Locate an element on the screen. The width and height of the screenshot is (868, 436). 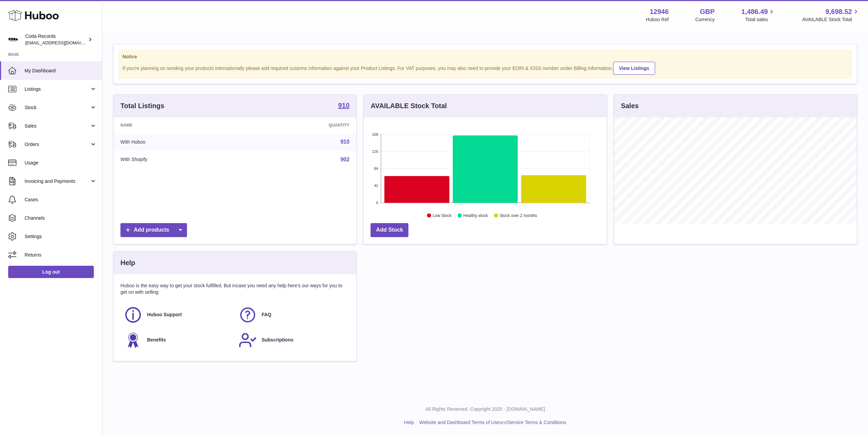
a: Help is located at coordinates (409, 423).